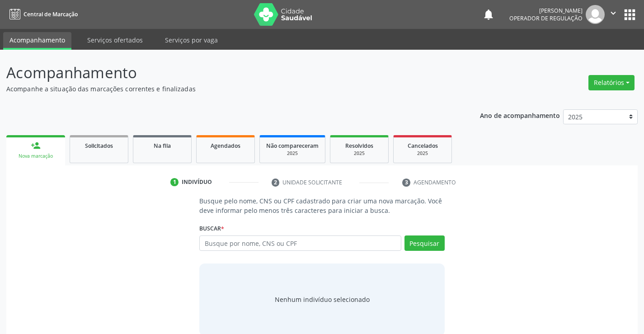 Image resolution: width=644 pixels, height=334 pixels. I want to click on p: Busque pelo nome, CNS ou CPF cadastrado para criar uma nova marcação. Você deve informar pelo men..., so click(322, 206).